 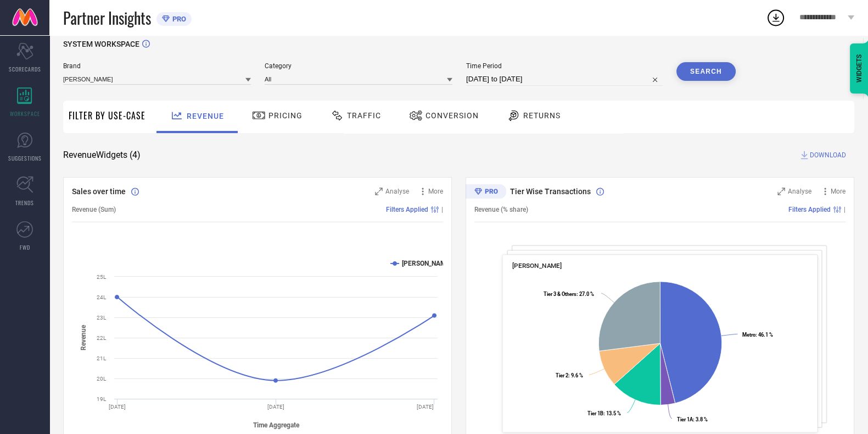 I want to click on text: 22L, so click(x=101, y=338).